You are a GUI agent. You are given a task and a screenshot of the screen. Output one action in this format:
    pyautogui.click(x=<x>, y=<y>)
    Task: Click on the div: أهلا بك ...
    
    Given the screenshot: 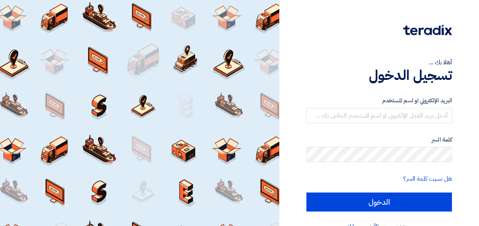 What is the action you would take?
    pyautogui.click(x=379, y=62)
    